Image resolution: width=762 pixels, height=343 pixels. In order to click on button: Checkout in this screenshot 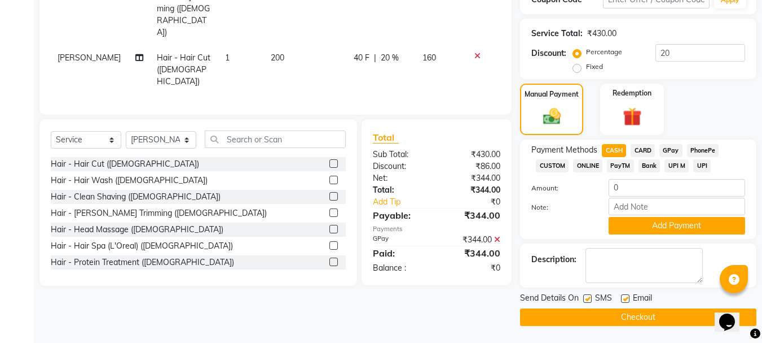, I will do `click(638, 317)`.